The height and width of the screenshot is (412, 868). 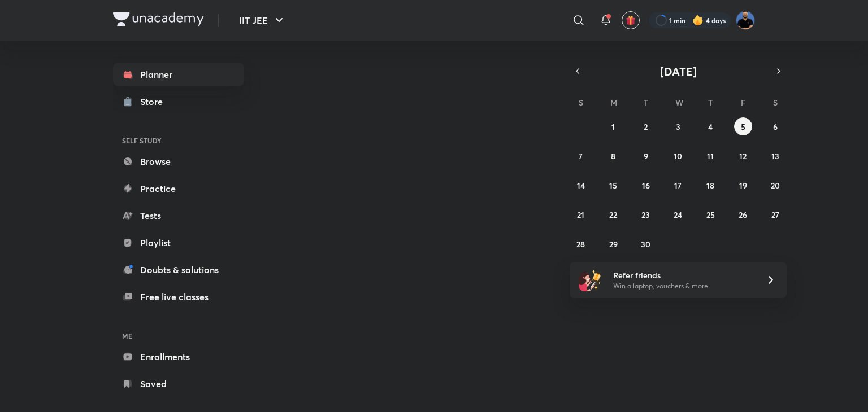 What do you see at coordinates (580, 214) in the screenshot?
I see `abbr: September 21, 2025` at bounding box center [580, 214].